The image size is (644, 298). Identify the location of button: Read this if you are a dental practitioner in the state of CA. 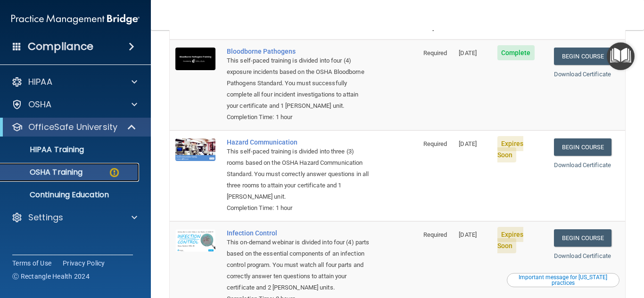
(563, 280).